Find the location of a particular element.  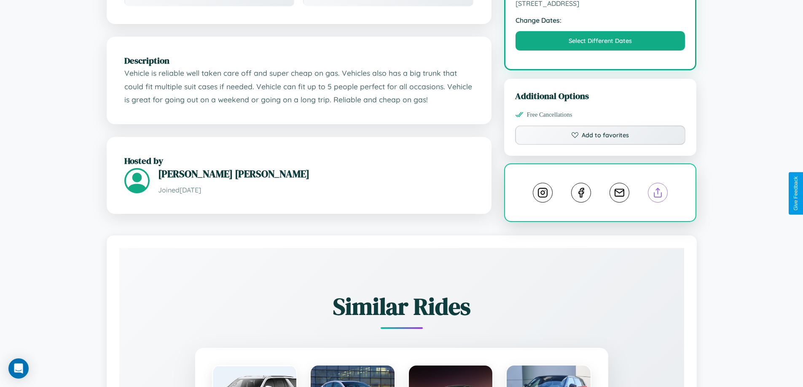

h2: Hosted by is located at coordinates (299, 161).